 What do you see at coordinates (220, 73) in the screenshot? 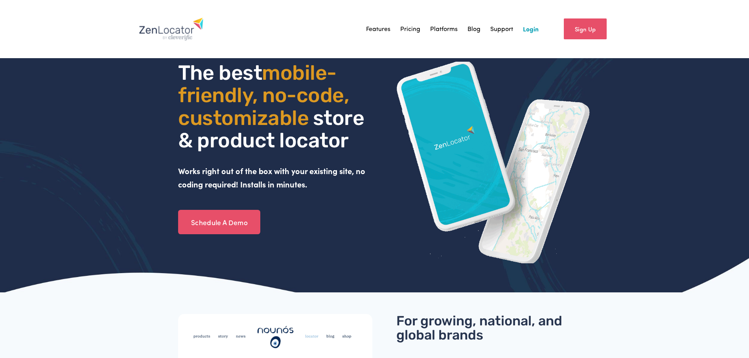
I see `span: The best` at bounding box center [220, 73].